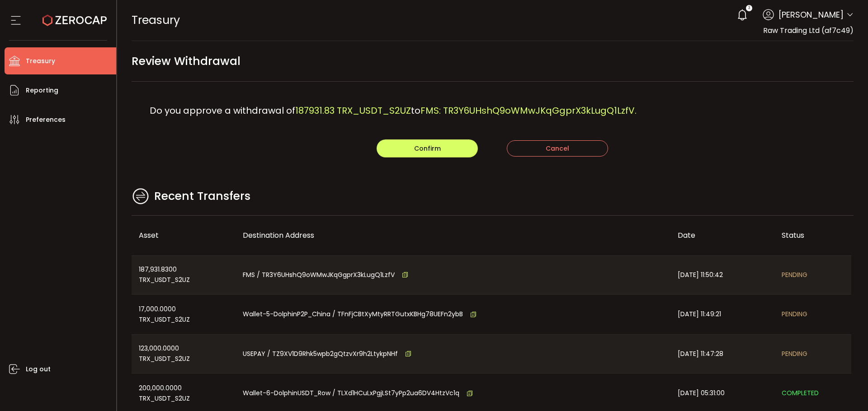 This screenshot has width=868, height=411. I want to click on span: Preferences, so click(46, 120).